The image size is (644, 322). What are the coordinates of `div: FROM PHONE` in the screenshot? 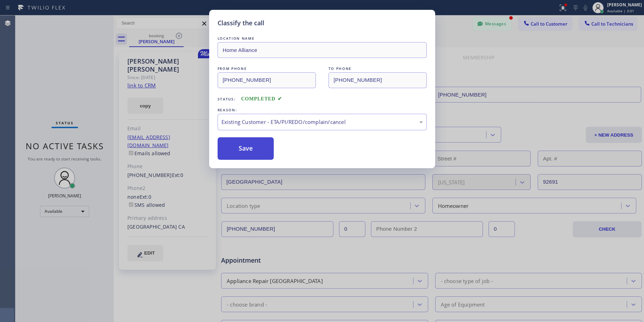 It's located at (266, 69).